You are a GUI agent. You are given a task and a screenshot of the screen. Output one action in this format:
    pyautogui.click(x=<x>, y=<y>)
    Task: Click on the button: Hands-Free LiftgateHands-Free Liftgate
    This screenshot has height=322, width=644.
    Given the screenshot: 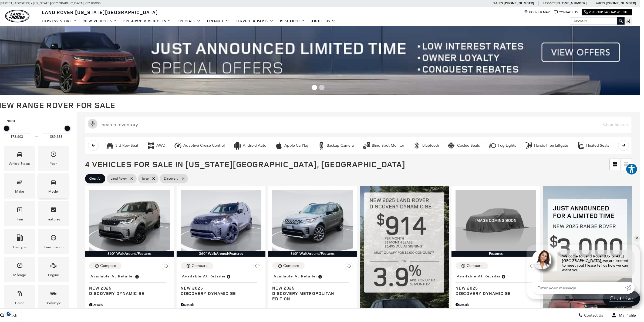 What is the action you would take?
    pyautogui.click(x=546, y=146)
    